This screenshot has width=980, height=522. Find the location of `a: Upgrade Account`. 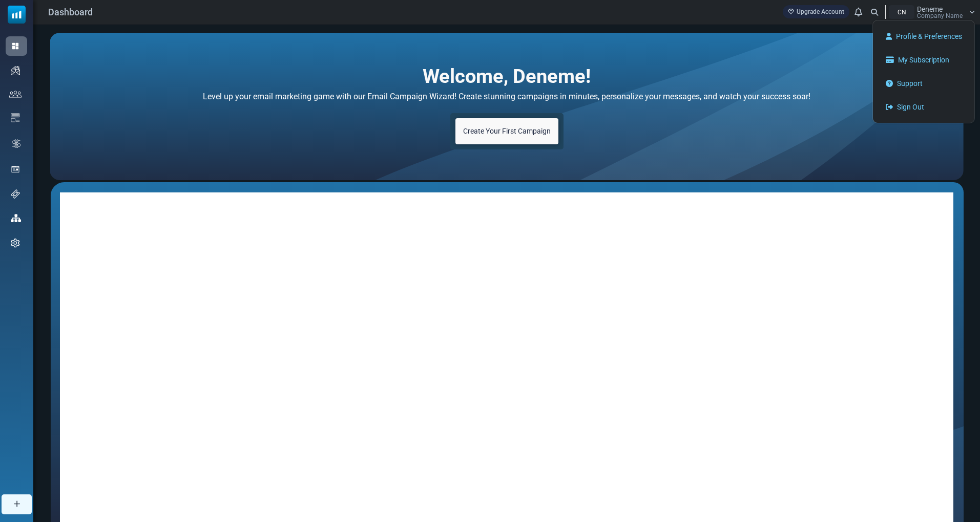

a: Upgrade Account is located at coordinates (816, 12).